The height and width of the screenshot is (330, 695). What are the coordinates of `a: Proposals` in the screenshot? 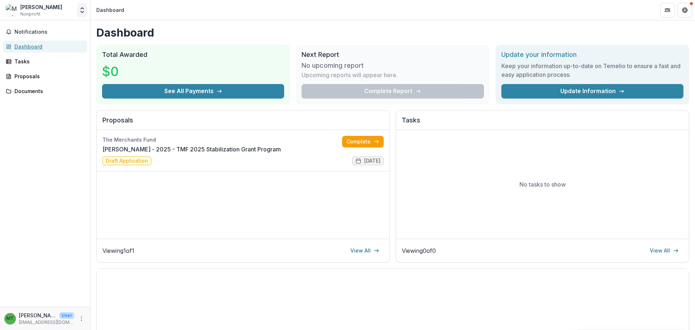 It's located at (45, 76).